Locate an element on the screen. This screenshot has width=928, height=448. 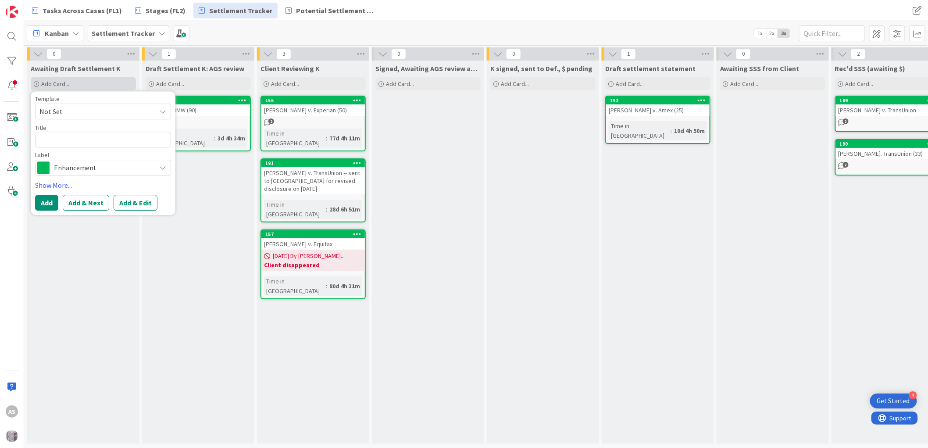
span: Enhancement is located at coordinates (103, 168).